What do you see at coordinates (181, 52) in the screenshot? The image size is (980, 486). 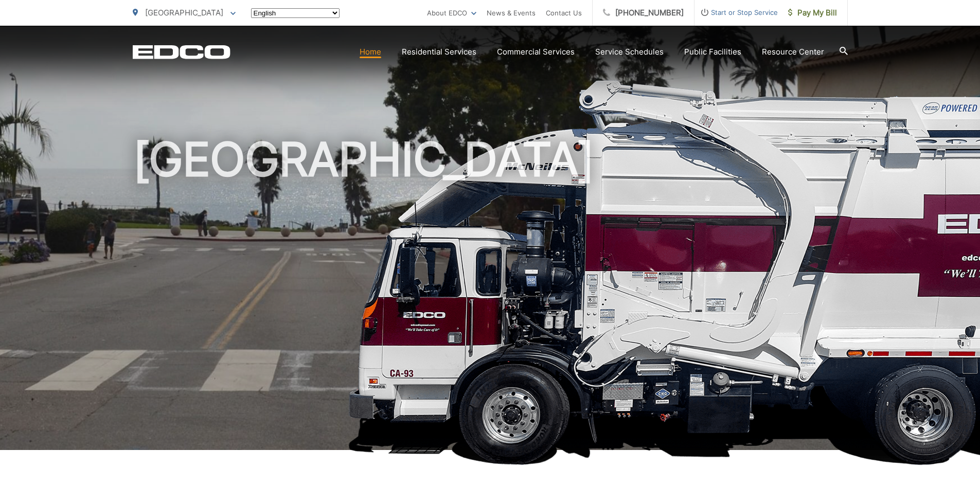 I see `a: EDCD logo. Return to the homepage.` at bounding box center [181, 52].